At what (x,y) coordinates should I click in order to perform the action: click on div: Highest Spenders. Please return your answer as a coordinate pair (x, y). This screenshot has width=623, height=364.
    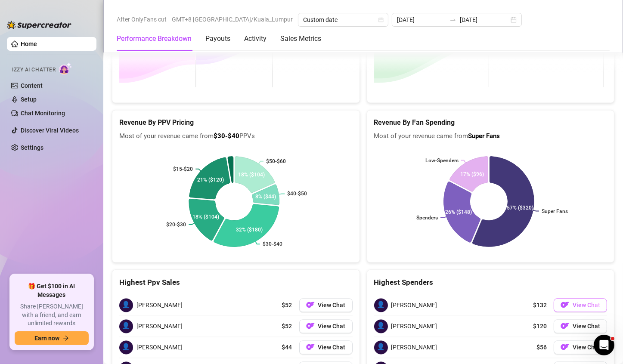
    Looking at the image, I should click on (491, 283).